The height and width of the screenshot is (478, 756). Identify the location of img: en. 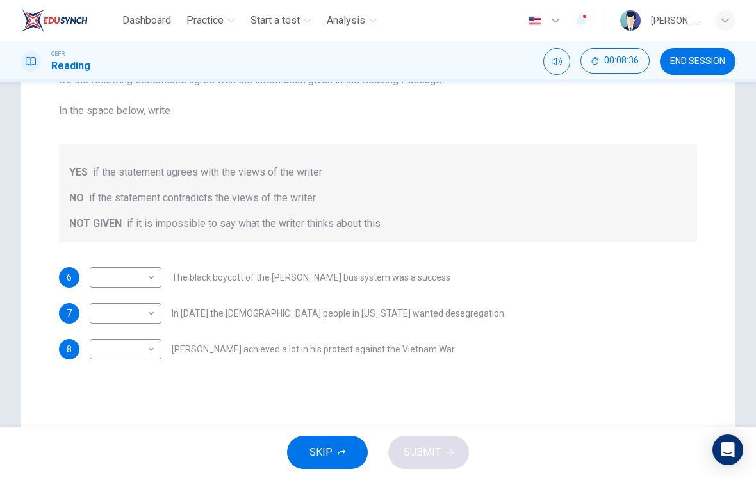
(534, 20).